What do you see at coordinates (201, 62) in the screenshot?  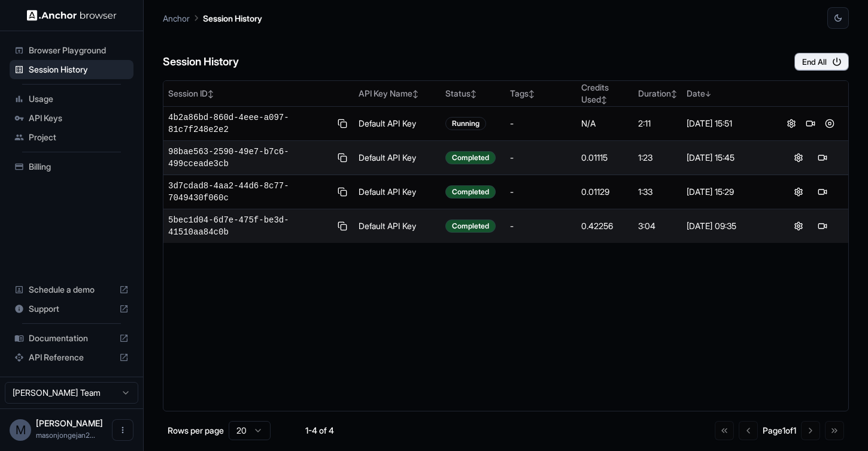 I see `h6: Session History` at bounding box center [201, 62].